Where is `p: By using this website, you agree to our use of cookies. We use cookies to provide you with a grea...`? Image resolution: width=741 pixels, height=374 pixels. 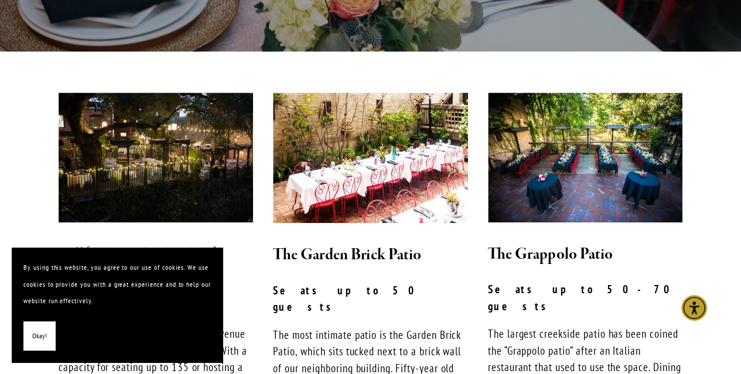
p: By using this website, you agree to our use of cookies. We use cookies to provide you with a grea... is located at coordinates (117, 285).